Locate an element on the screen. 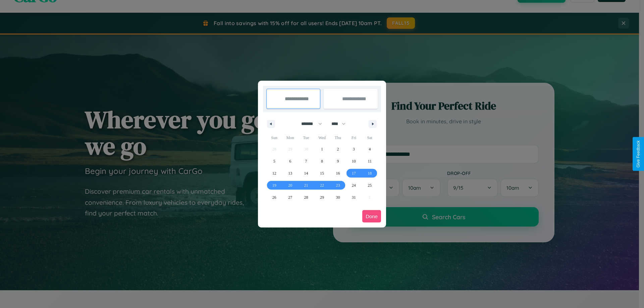 The image size is (644, 308). span: 5 is located at coordinates (275, 161).